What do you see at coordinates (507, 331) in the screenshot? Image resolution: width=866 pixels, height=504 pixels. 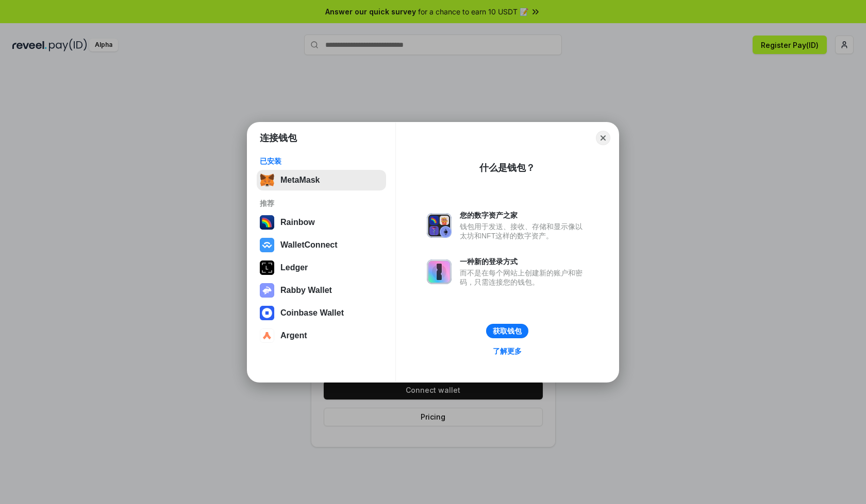 I see `button: 获取钱包` at bounding box center [507, 331].